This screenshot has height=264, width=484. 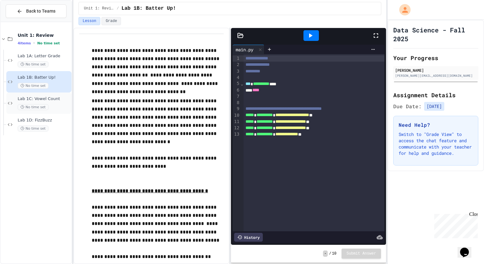 What do you see at coordinates (24, 43) in the screenshot?
I see `span: 4 items` at bounding box center [24, 43].